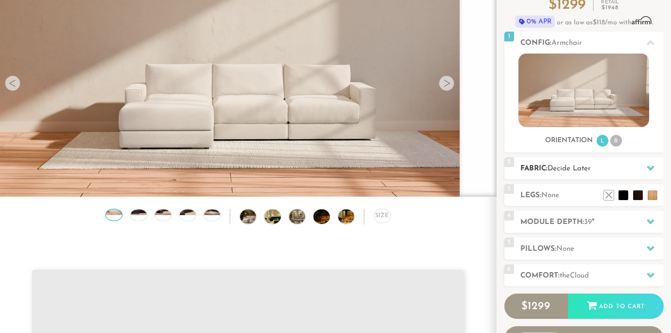  Describe the element at coordinates (592, 168) in the screenshot. I see `h2: Fabric:` at that location.